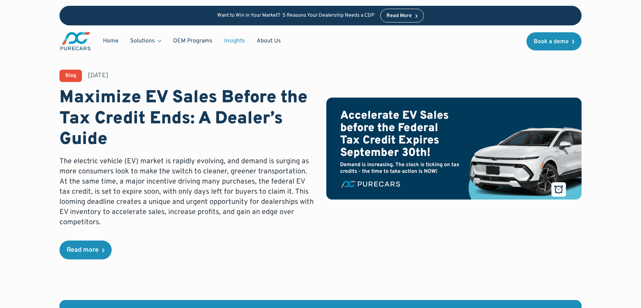 The image size is (641, 308). Describe the element at coordinates (187, 119) in the screenshot. I see `h1: Maximize EV Sales Before the Tax Credit Ends: A Dealer’s Guide` at that location.